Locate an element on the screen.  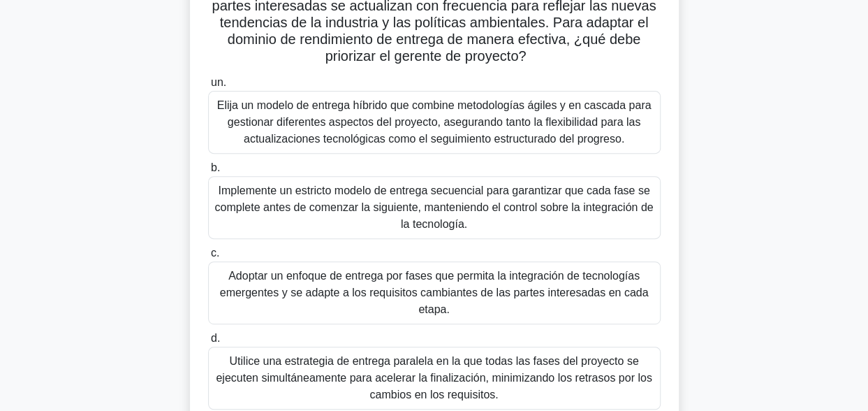
div: Implemente un estricto modelo de entrega secuencial para garantizar que cada fase se complete ant... is located at coordinates (434, 208).